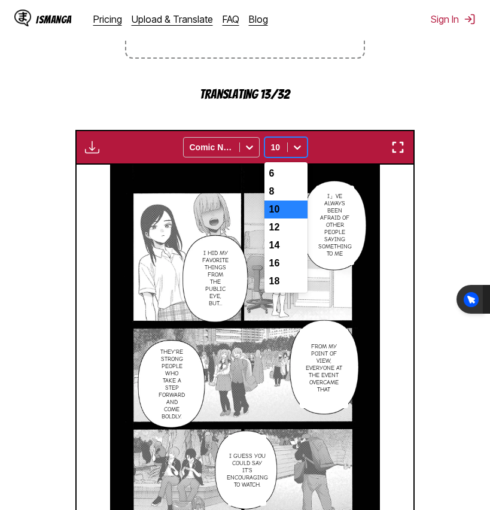 This screenshot has height=510, width=490. I want to click on a: IsManga LogoIsManga, so click(54, 19).